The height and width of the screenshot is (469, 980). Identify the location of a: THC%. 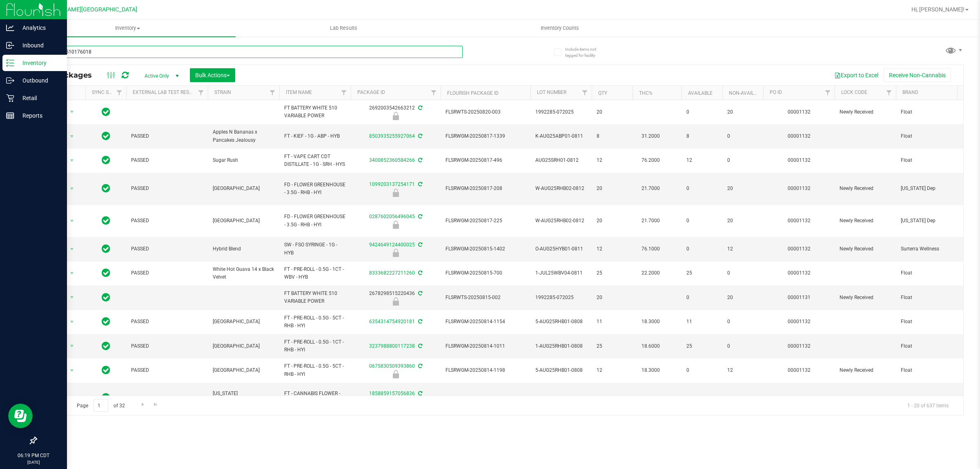
(646, 93).